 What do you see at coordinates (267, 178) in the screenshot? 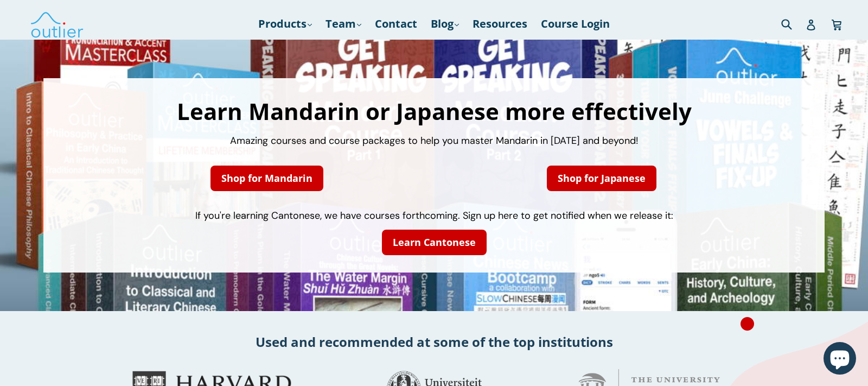
I see `a: Shop for Mandarin` at bounding box center [267, 178].